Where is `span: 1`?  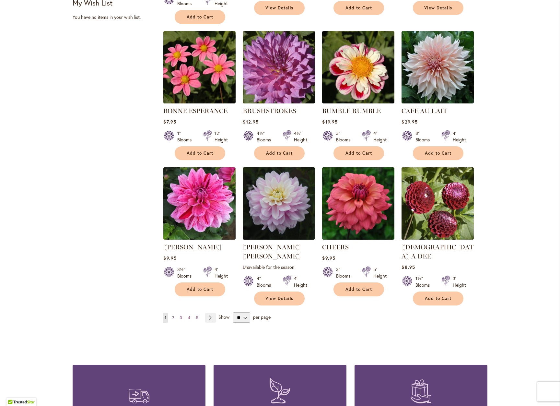
span: 1 is located at coordinates (165, 317).